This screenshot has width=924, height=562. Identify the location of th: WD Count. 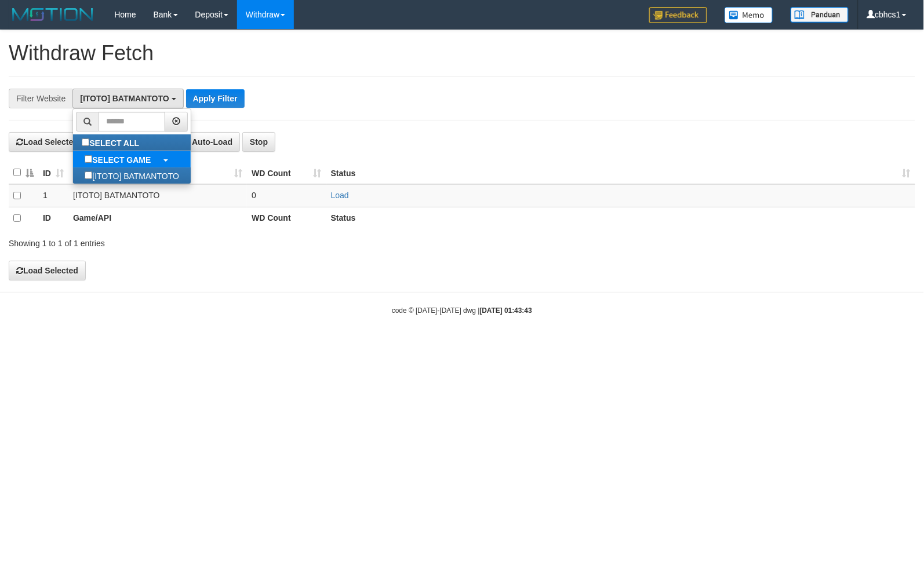
(286, 218).